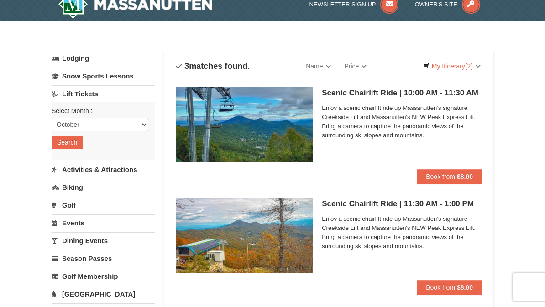 Image resolution: width=545 pixels, height=307 pixels. I want to click on a: Price, so click(356, 66).